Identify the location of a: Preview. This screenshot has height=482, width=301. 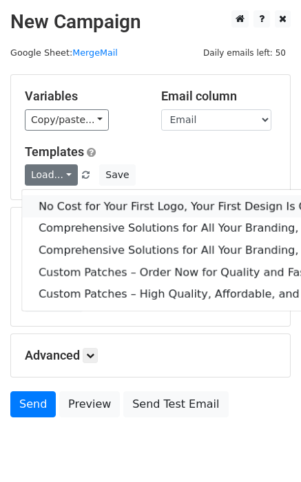
(89, 404).